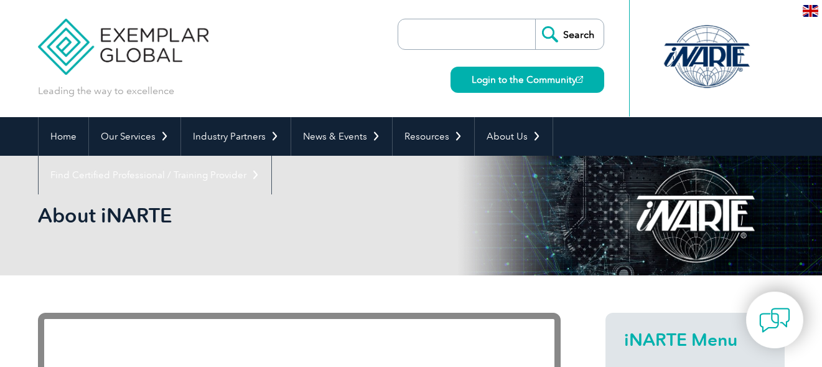 The width and height of the screenshot is (822, 367). Describe the element at coordinates (775, 320) in the screenshot. I see `img: contact-chat.png` at that location.